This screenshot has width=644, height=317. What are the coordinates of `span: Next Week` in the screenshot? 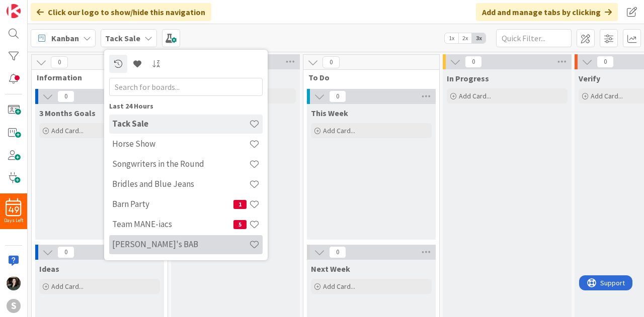 It's located at (331, 269).